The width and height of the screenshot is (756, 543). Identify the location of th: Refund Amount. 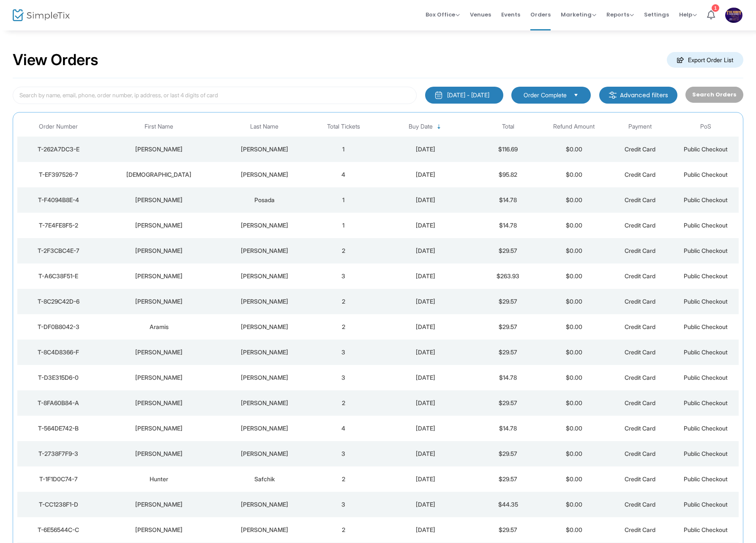
(574, 126).